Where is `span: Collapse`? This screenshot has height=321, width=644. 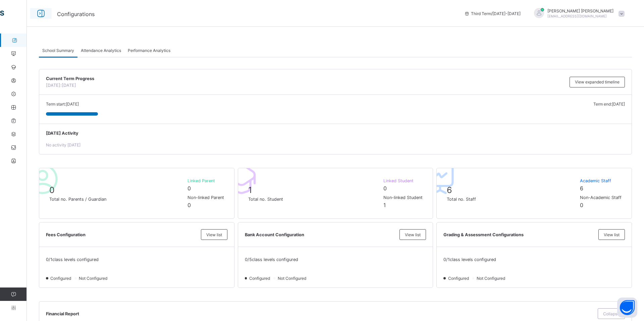
span: Collapse is located at coordinates (611, 313).